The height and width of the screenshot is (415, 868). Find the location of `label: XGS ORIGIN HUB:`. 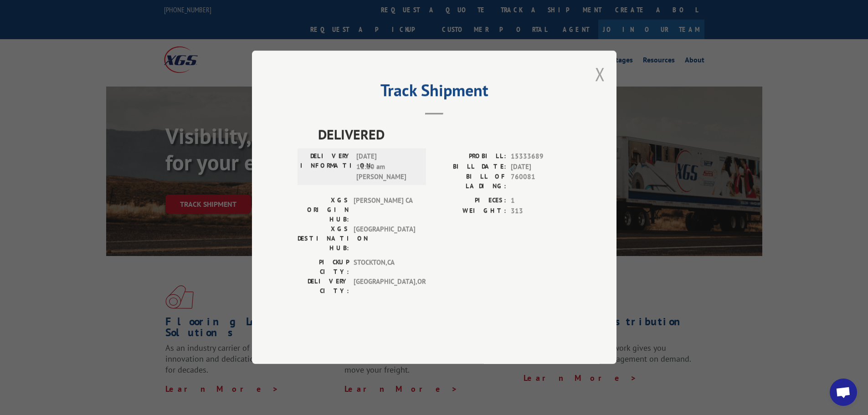

label: XGS ORIGIN HUB: is located at coordinates (323, 210).